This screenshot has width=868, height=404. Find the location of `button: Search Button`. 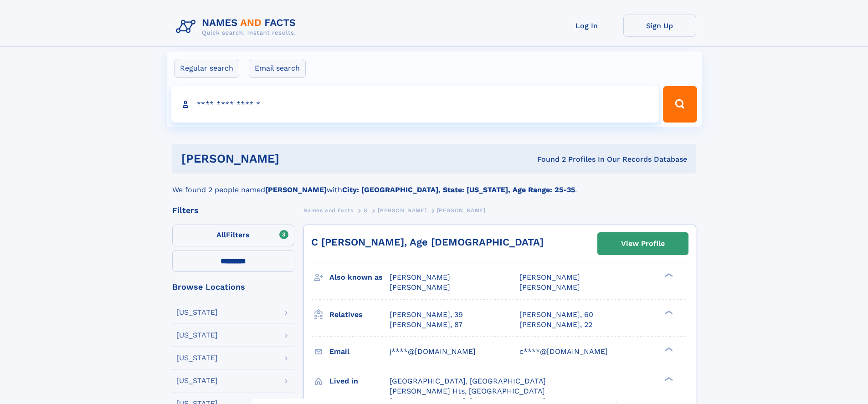

button: Search Button is located at coordinates (679, 104).